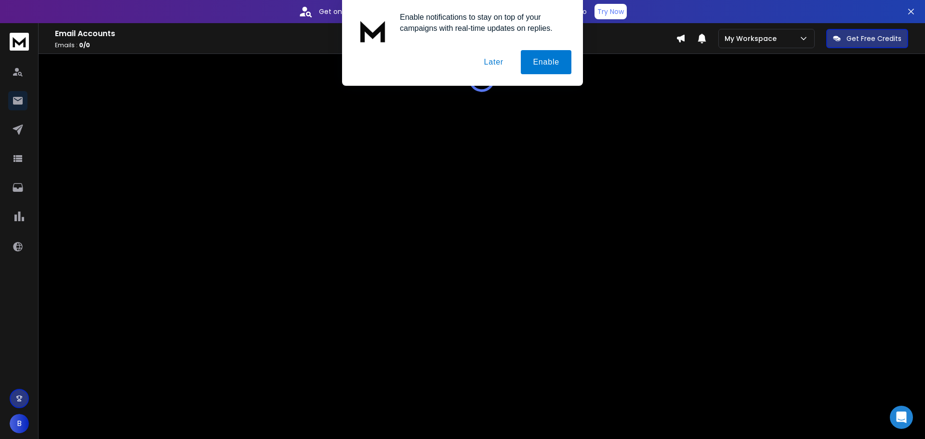  What do you see at coordinates (901, 417) in the screenshot?
I see `div: Open Intercom Messenger` at bounding box center [901, 417].